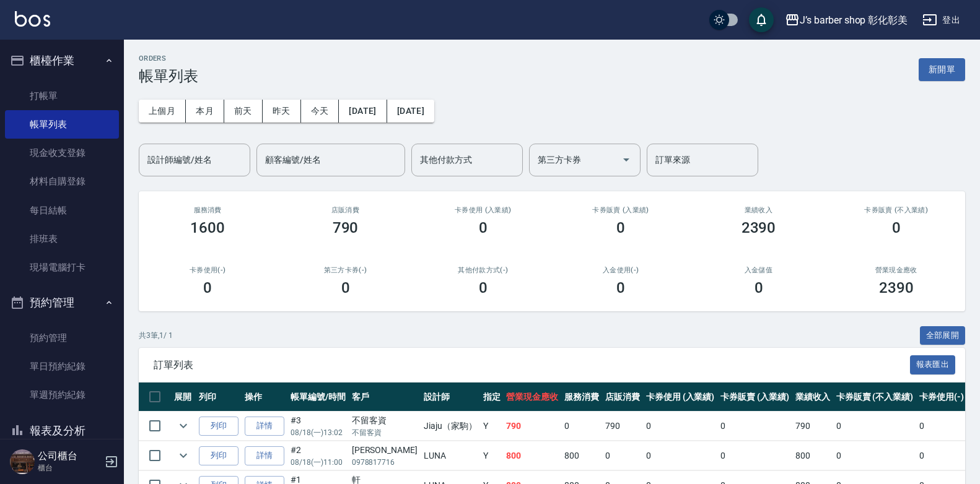 The image size is (980, 484). Describe the element at coordinates (846, 20) in the screenshot. I see `button: J’s barber shop 彰化彰美` at that location.